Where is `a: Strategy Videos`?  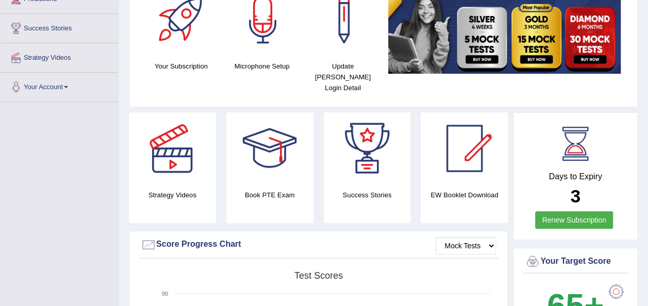
a: Strategy Videos is located at coordinates (59, 56).